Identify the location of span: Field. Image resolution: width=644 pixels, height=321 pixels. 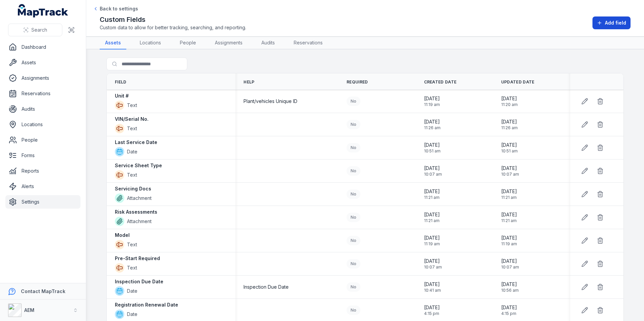
(121, 82).